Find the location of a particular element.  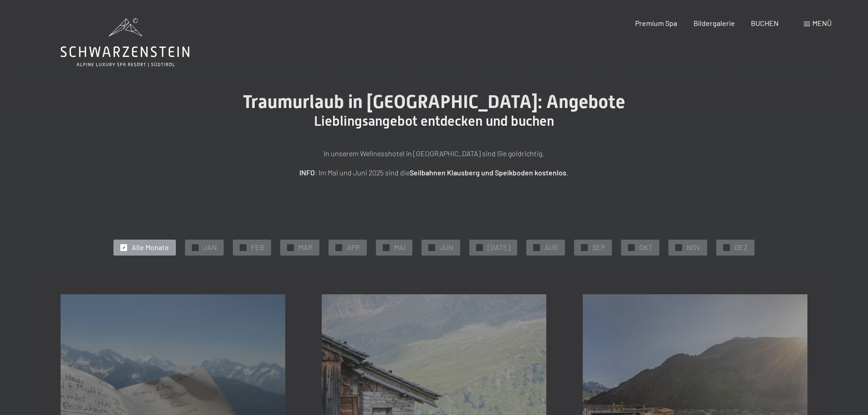

span: JAN is located at coordinates (210, 248).